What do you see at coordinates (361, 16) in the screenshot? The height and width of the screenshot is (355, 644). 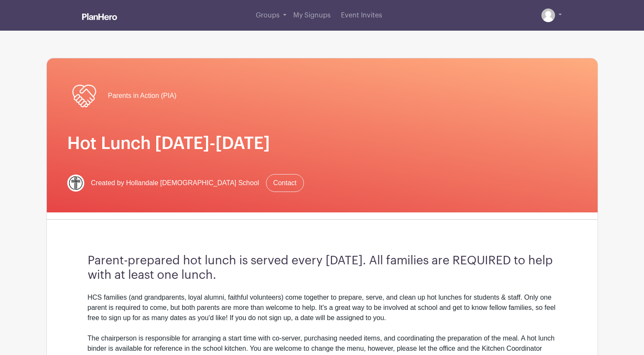 I see `span: Event Invites` at bounding box center [361, 16].